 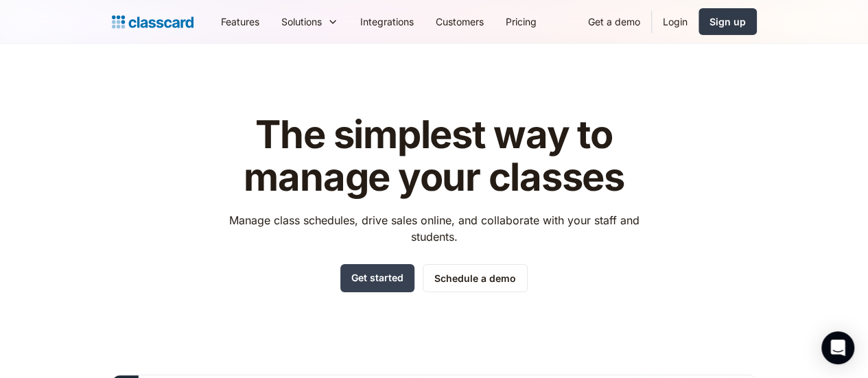 I want to click on a: Customers, so click(x=460, y=21).